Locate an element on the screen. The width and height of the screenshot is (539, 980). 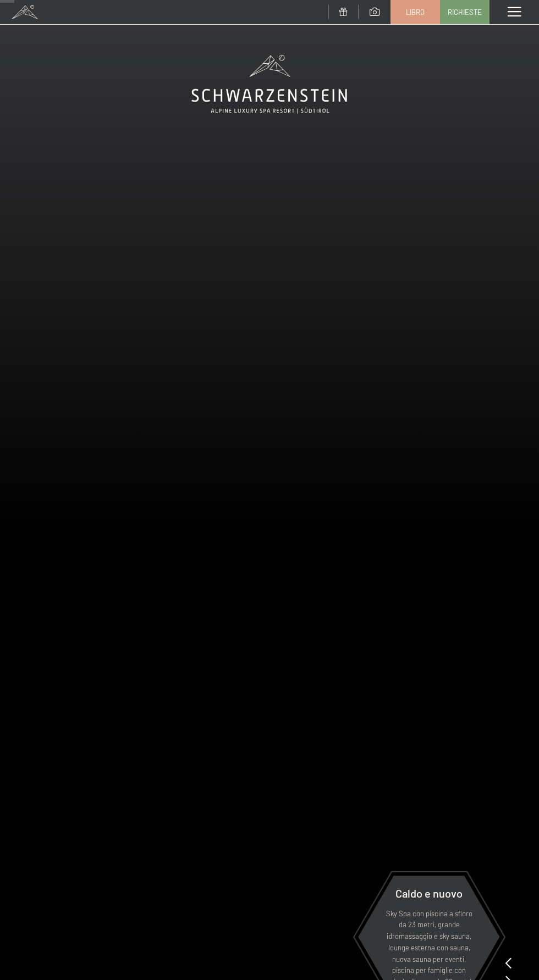
a: Richieste is located at coordinates (464, 12).